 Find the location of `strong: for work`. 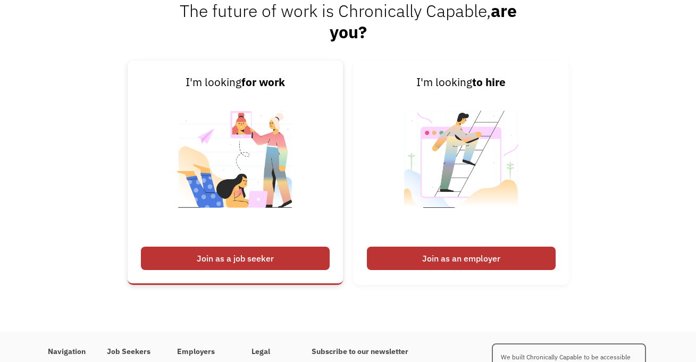

strong: for work is located at coordinates (263, 82).